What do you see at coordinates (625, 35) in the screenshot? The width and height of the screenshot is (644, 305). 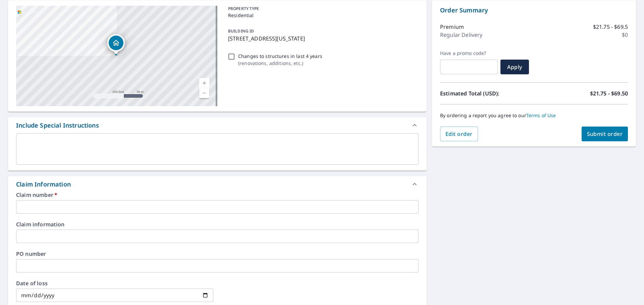 I see `p: $0` at bounding box center [625, 35].